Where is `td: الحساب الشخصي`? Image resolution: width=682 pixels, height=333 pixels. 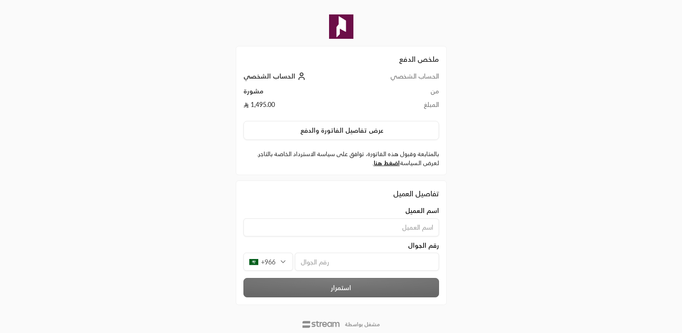
td: الحساب الشخصي is located at coordinates (397, 79).